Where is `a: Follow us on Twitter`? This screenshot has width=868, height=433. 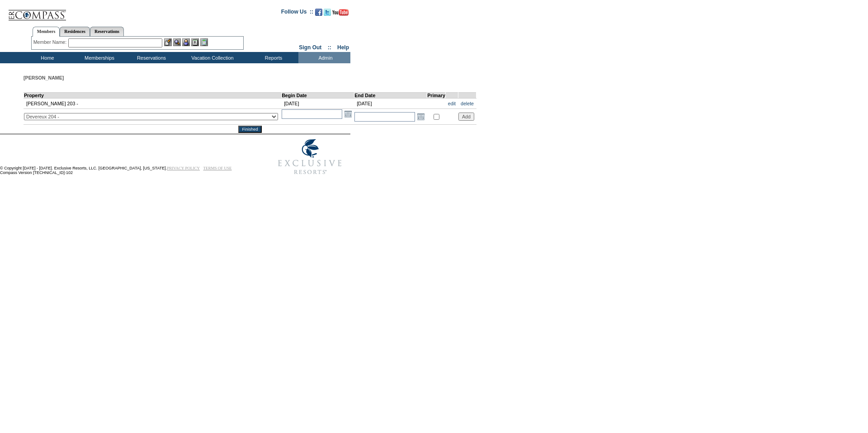 a: Follow us on Twitter is located at coordinates (327, 14).